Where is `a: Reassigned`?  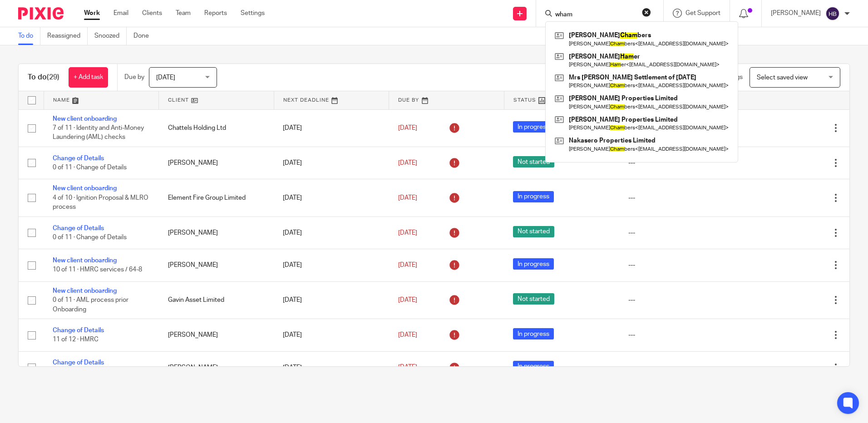 a: Reassigned is located at coordinates (67, 35).